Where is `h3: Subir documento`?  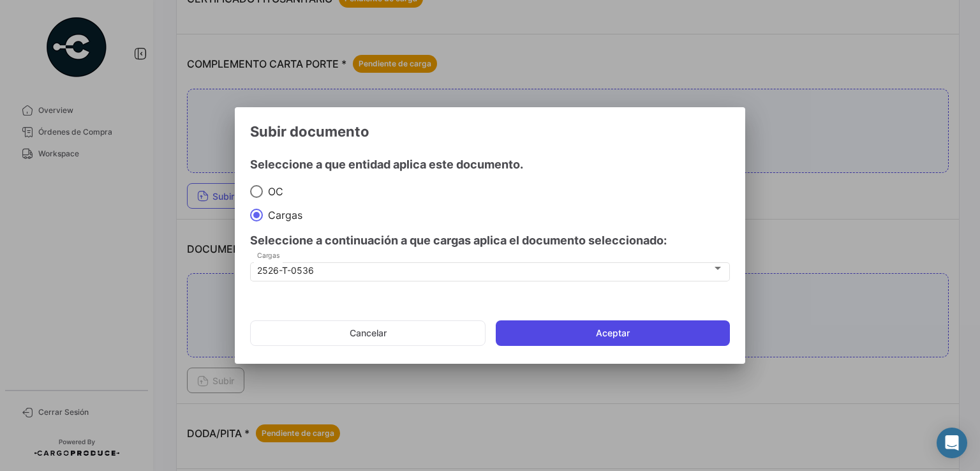 h3: Subir documento is located at coordinates (490, 132).